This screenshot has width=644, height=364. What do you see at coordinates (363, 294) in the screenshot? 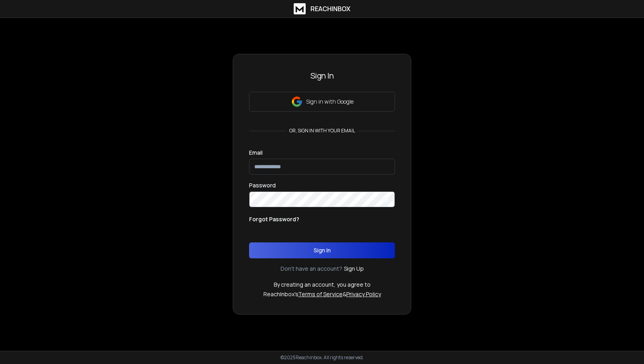
I see `a: Privacy Policy` at bounding box center [363, 294].